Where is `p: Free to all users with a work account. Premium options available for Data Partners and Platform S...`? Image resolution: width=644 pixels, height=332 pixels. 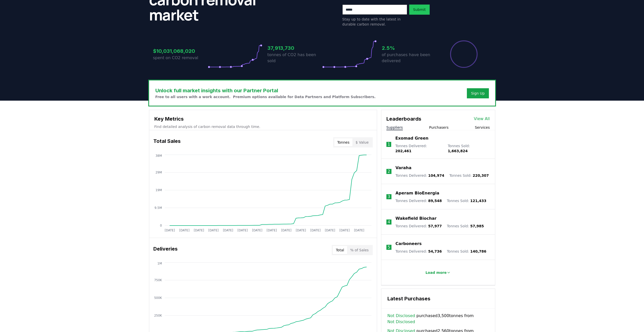
p: Free to all users with a work account. Premium options available for Data Partners and Platform S... is located at coordinates (266, 97).